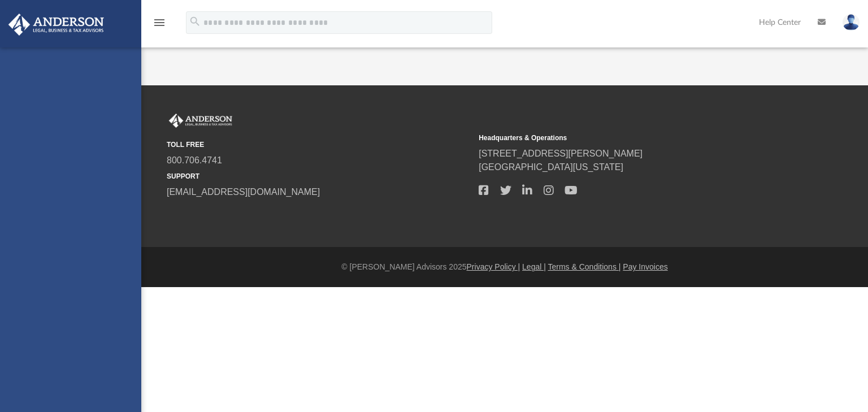 The width and height of the screenshot is (868, 412). I want to click on a: Legal |, so click(534, 267).